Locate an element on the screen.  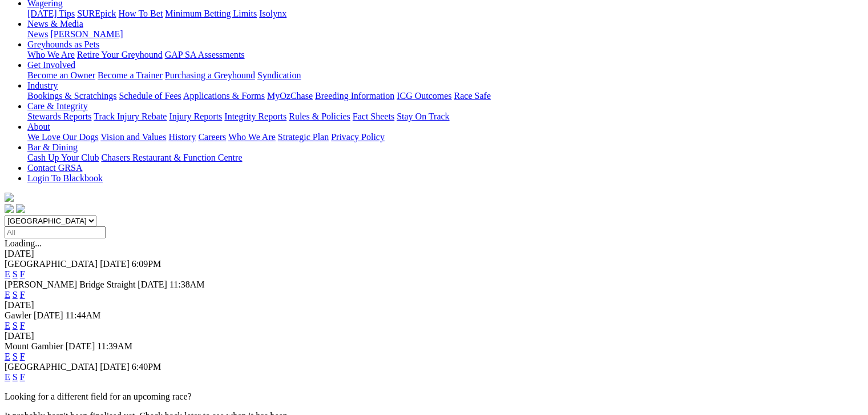
a: Strategic Plan is located at coordinates (303, 136).